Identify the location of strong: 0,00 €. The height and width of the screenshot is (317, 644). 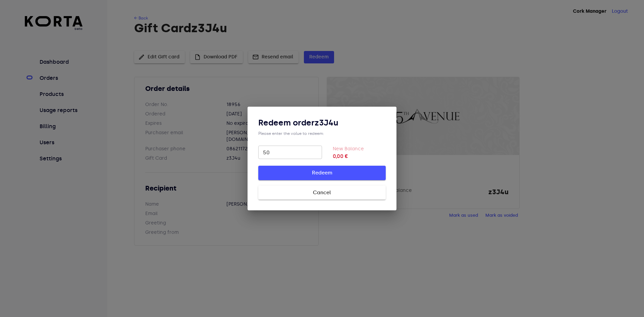
(359, 157).